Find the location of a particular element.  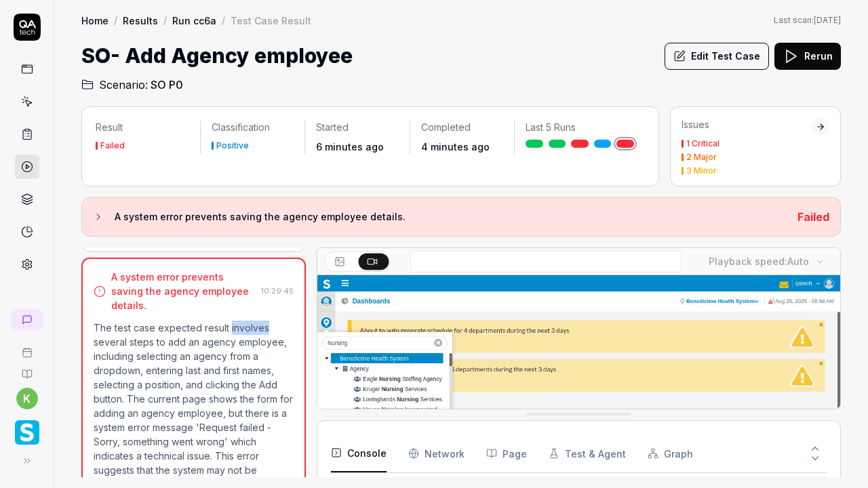

span: Failed is located at coordinates (813, 217).